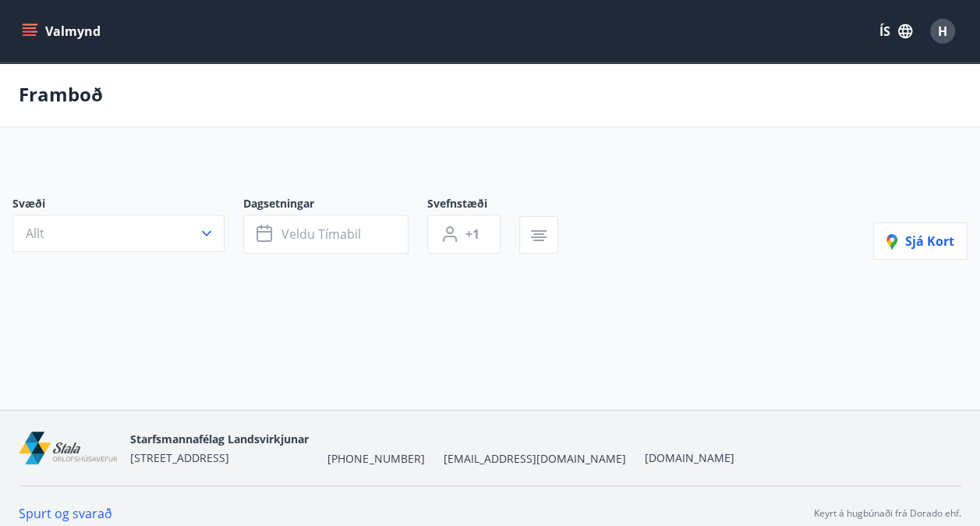 The image size is (980, 526). I want to click on span: Veldu tímabil, so click(321, 234).